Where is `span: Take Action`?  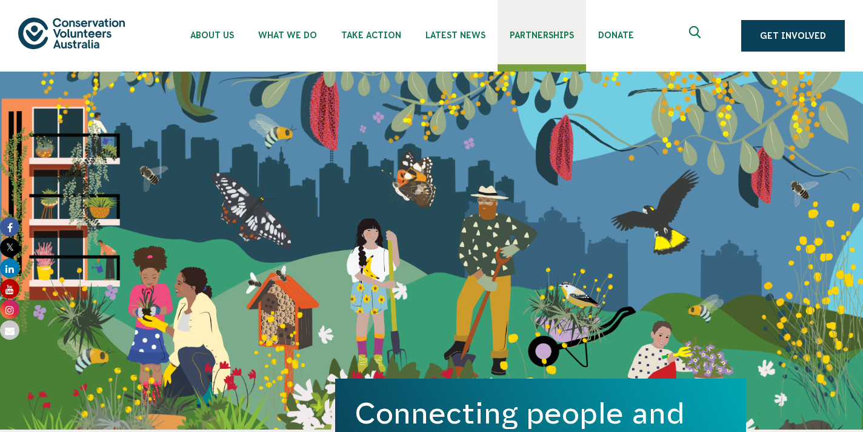
span: Take Action is located at coordinates (371, 35).